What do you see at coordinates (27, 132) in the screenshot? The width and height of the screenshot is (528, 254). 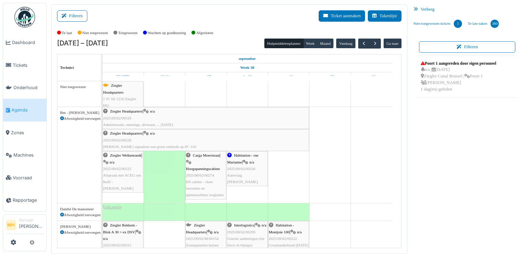 I see `span: Zones` at bounding box center [27, 132].